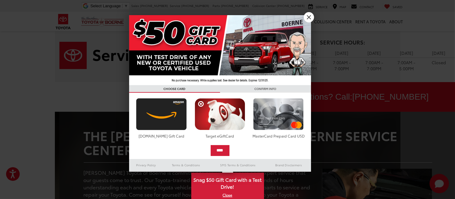 This screenshot has width=455, height=199. What do you see at coordinates (227, 182) in the screenshot?
I see `span: Snag $50 Gift Card with a Test Drive!` at bounding box center [227, 182].